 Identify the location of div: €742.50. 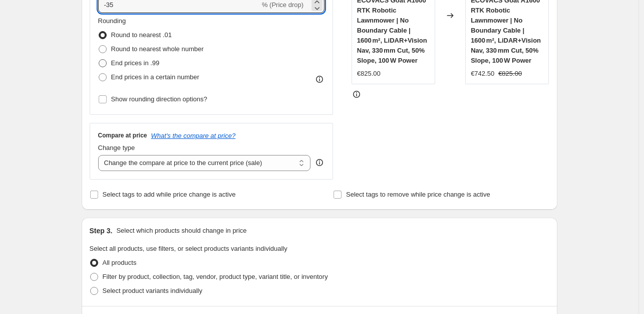
(482, 74).